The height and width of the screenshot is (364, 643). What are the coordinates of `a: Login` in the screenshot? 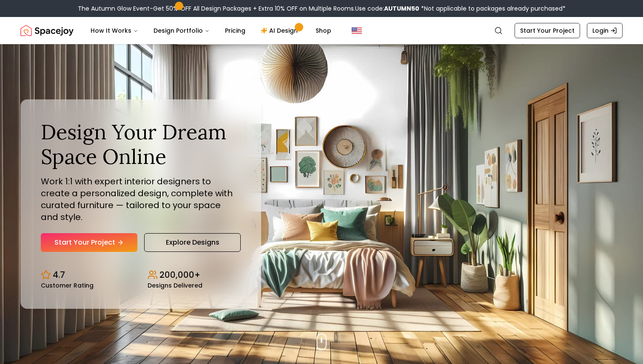 It's located at (605, 31).